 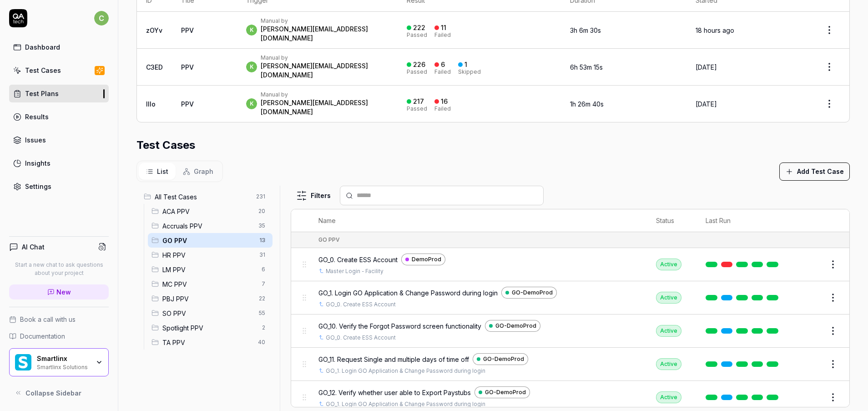 I want to click on div: 226, so click(x=419, y=65).